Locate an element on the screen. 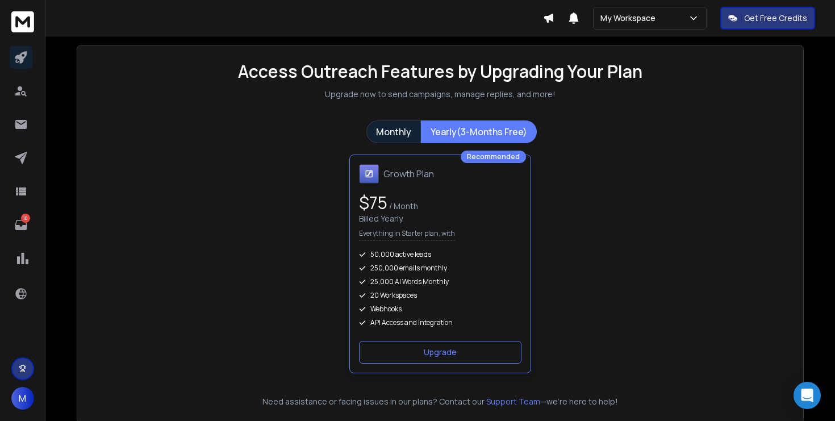 Image resolution: width=835 pixels, height=421 pixels. button: Get Free Credits is located at coordinates (768, 18).